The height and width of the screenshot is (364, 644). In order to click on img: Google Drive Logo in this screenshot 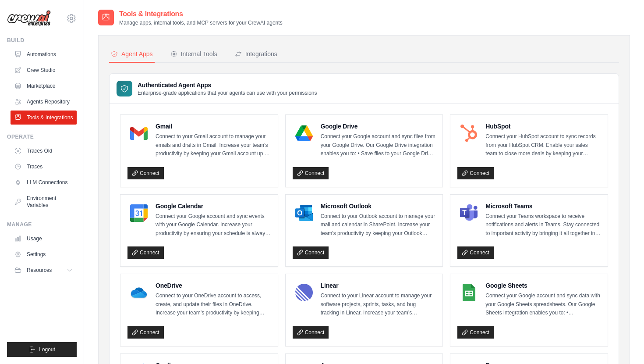, I will do `click(304, 134)`.